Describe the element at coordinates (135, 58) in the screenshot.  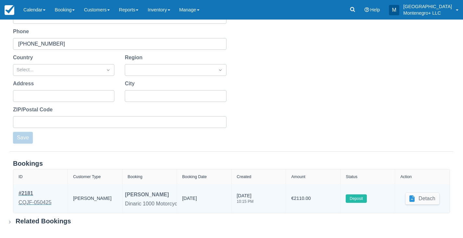
I see `label: Region` at that location.